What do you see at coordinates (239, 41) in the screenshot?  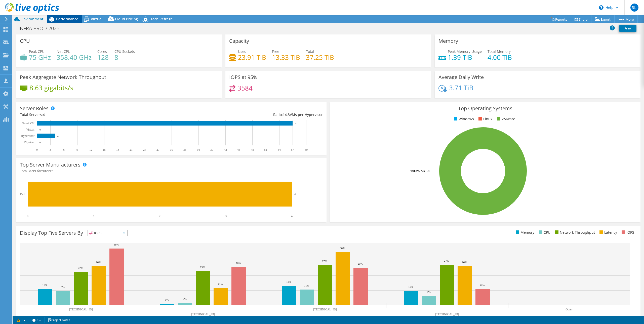 I see `h3: Capacity` at bounding box center [239, 41].